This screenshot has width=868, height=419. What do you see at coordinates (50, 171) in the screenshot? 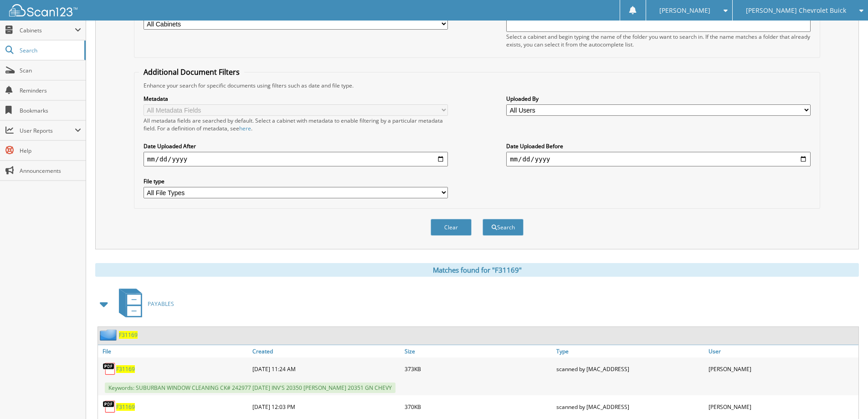
I see `span: Announcements` at bounding box center [50, 171].